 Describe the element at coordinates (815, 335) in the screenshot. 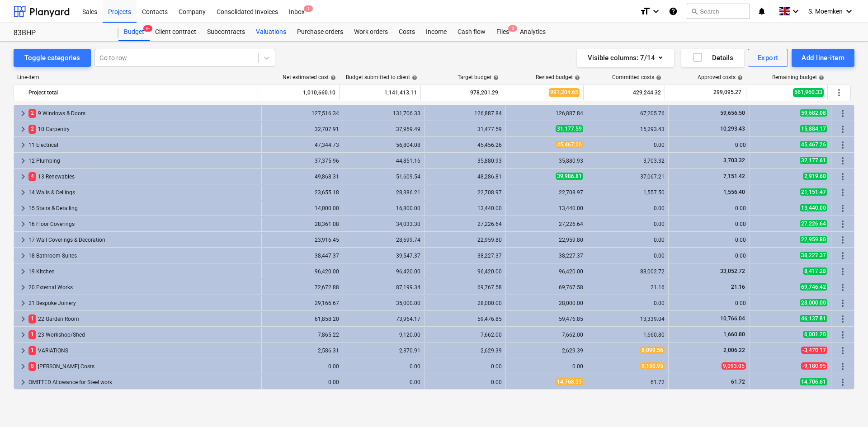

I see `span: 6,001.20` at that location.